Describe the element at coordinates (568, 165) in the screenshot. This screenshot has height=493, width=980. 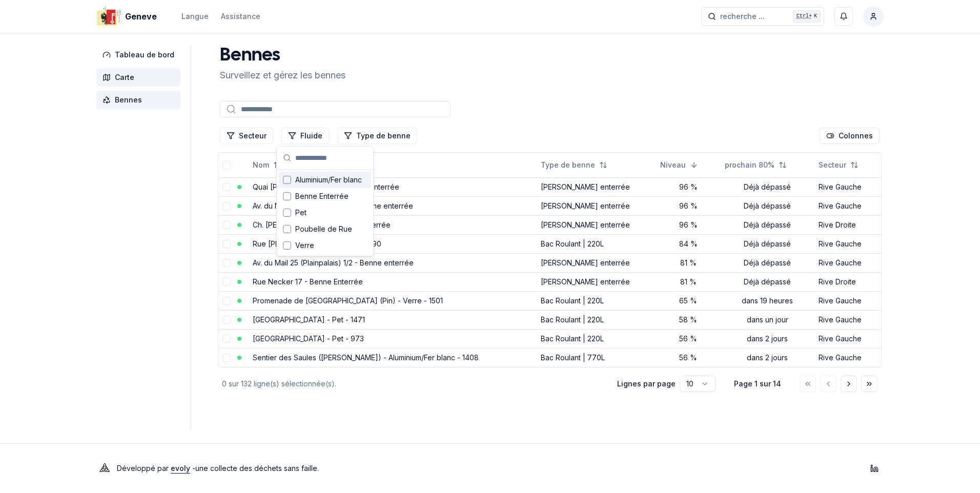
I see `span: Type de benne` at that location.